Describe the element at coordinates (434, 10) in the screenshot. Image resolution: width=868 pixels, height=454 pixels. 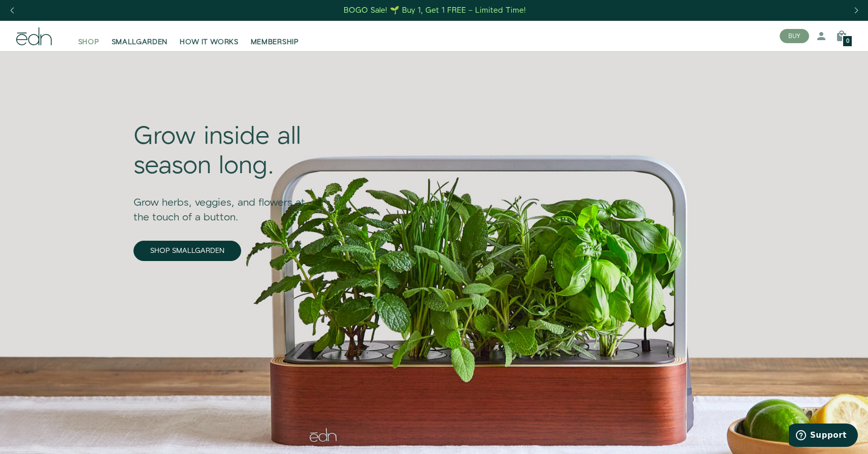
I see `div: BOGO Sale! 🌱 Buy 1, Get 1 FREE – Limited Time!` at that location.